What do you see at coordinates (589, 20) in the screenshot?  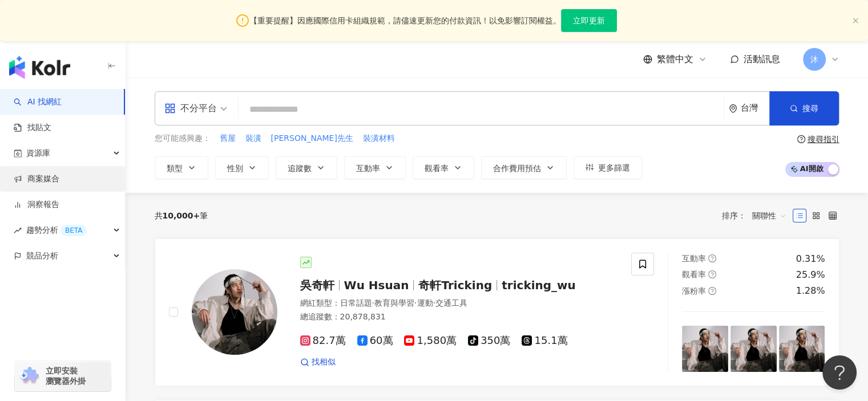 I see `span: 立即更新` at bounding box center [589, 20].